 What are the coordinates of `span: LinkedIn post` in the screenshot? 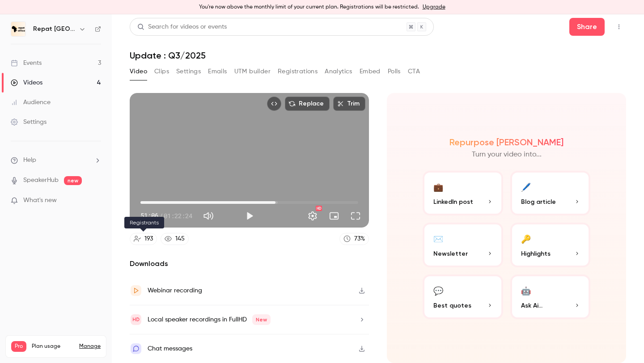 It's located at (453, 201).